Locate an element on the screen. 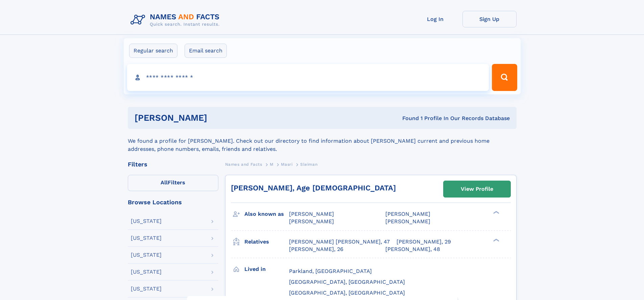 Image resolution: width=644 pixels, height=300 pixels. button: Search Button is located at coordinates (504, 77).